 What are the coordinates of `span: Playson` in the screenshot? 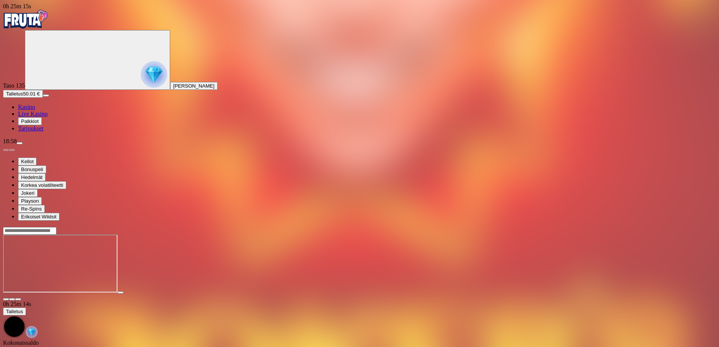 It's located at (30, 201).